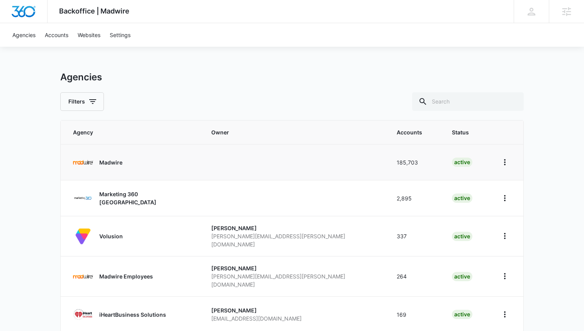 This screenshot has width=584, height=331. I want to click on td: 185,703, so click(415, 162).